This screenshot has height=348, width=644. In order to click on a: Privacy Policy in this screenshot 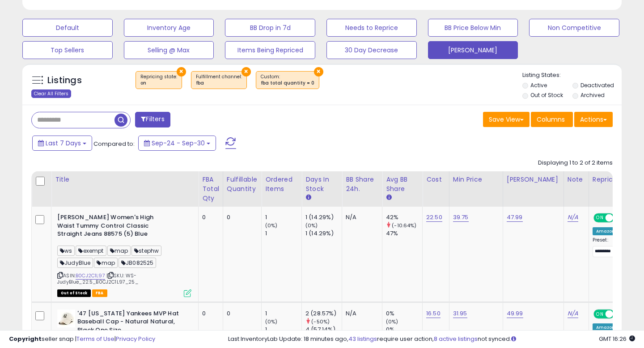, I will do `click(135, 339)`.